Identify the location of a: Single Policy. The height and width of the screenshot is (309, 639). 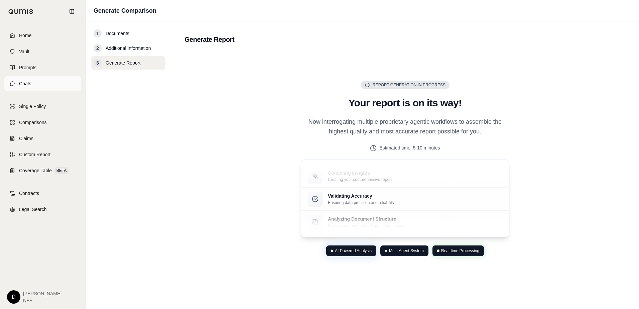
(43, 106).